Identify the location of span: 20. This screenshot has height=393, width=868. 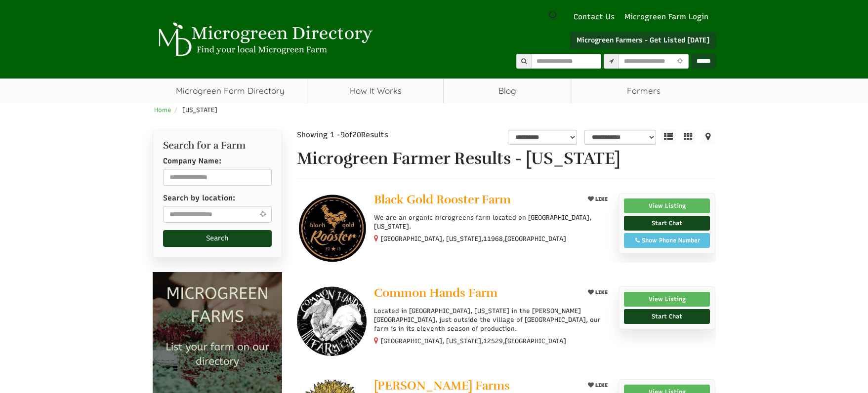
(357, 135).